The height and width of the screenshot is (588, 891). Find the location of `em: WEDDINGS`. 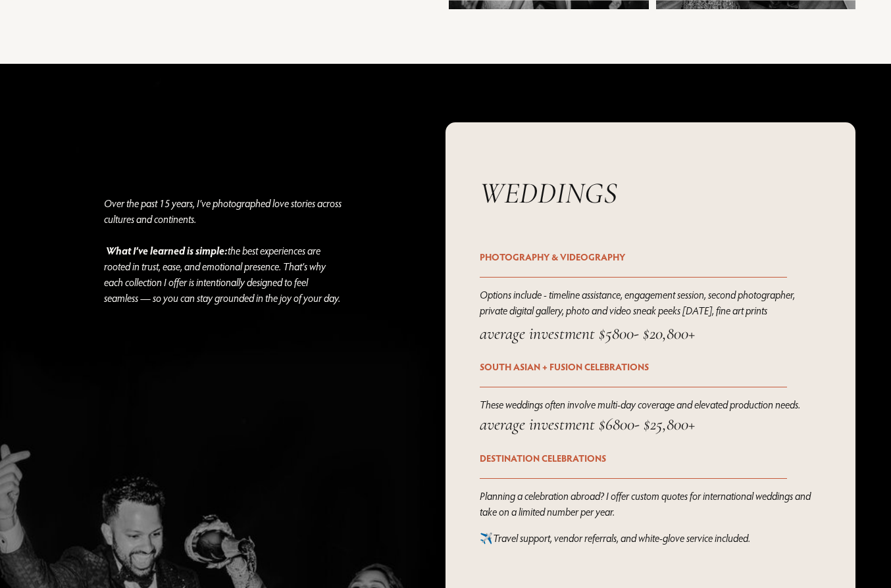

em: WEDDINGS is located at coordinates (548, 192).